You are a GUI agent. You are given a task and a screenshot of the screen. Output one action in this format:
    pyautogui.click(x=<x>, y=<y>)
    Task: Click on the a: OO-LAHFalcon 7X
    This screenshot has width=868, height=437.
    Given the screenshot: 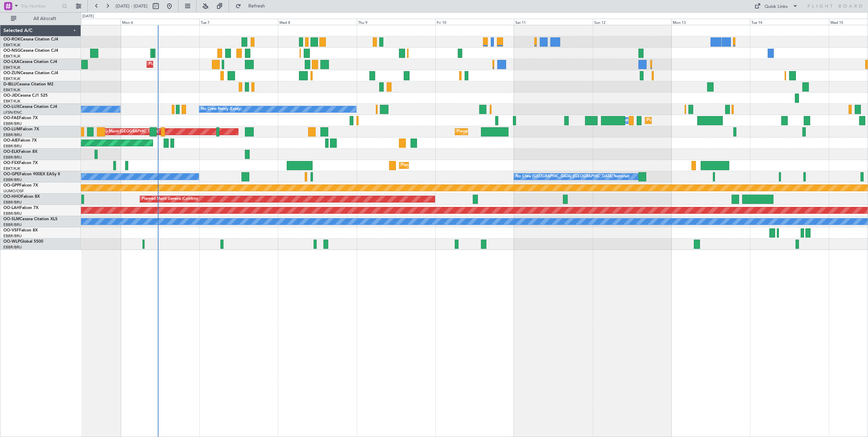 What is the action you would take?
    pyautogui.click(x=21, y=208)
    